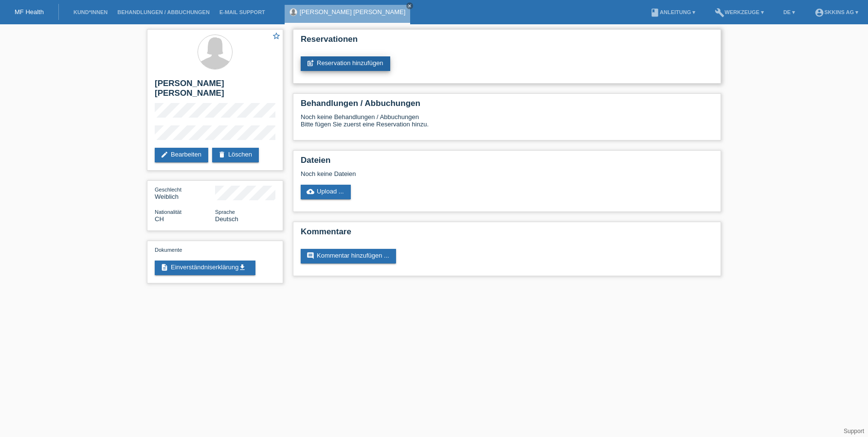  Describe the element at coordinates (222, 155) in the screenshot. I see `i: delete` at that location.